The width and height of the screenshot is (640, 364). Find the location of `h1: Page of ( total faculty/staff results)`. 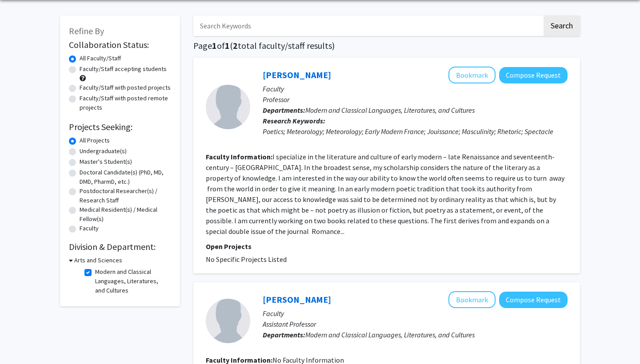

h1: Page of ( total faculty/staff results) is located at coordinates (387, 46).